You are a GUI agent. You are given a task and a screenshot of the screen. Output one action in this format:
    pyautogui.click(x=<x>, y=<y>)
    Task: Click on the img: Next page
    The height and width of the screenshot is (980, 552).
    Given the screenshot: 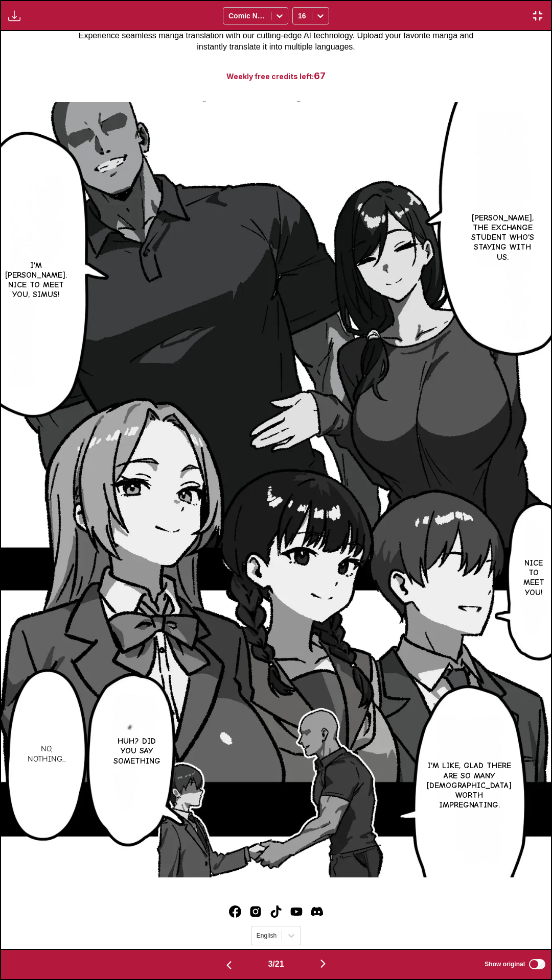 What is the action you would take?
    pyautogui.click(x=323, y=964)
    